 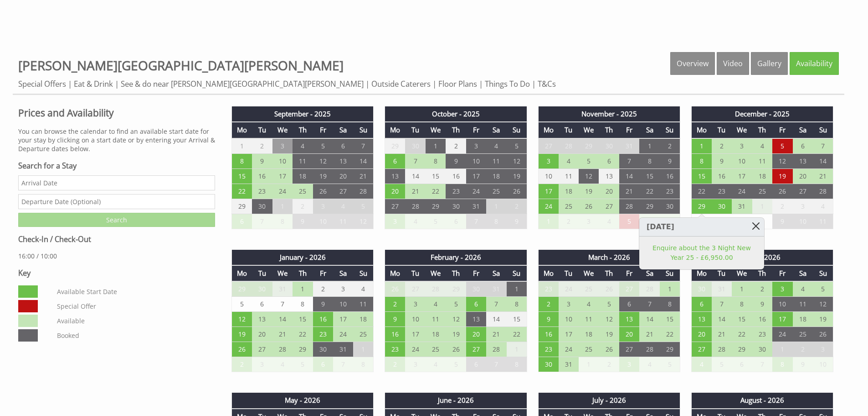 What do you see at coordinates (762, 114) in the screenshot?
I see `th: December - 2025` at bounding box center [762, 114].